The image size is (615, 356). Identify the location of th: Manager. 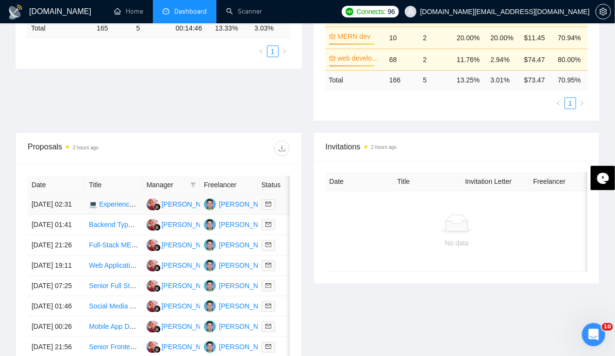
(171, 185).